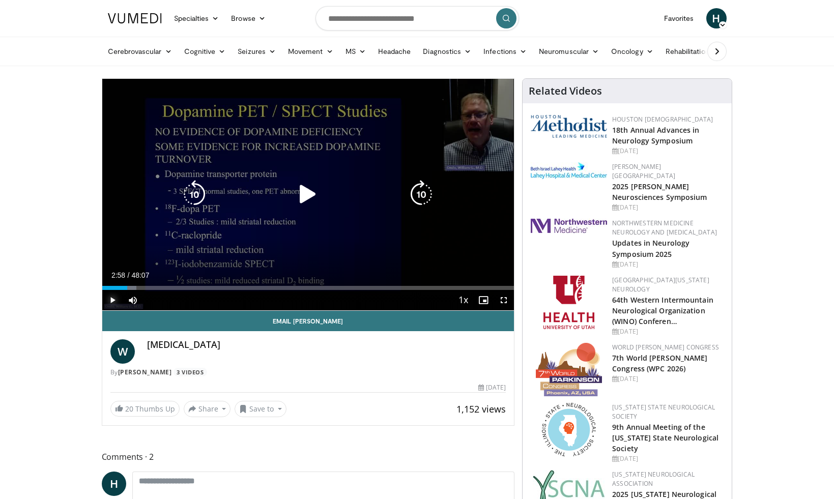 Image resolution: width=834 pixels, height=499 pixels. What do you see at coordinates (417, 18) in the screenshot?
I see `input: Search topics, interventions` at bounding box center [417, 18].